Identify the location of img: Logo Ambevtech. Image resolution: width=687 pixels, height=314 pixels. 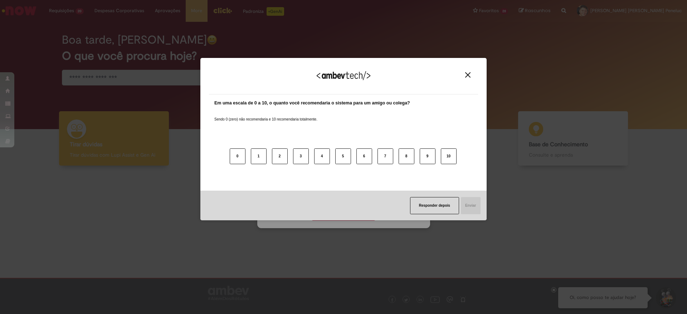
(344, 76).